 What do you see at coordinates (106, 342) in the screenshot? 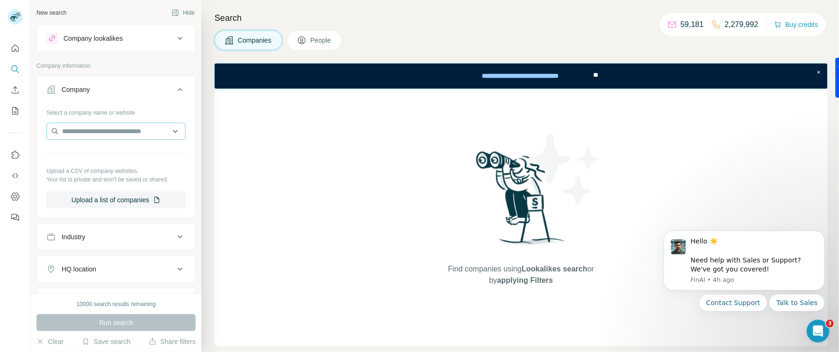
I see `button: Save search` at bounding box center [106, 342].